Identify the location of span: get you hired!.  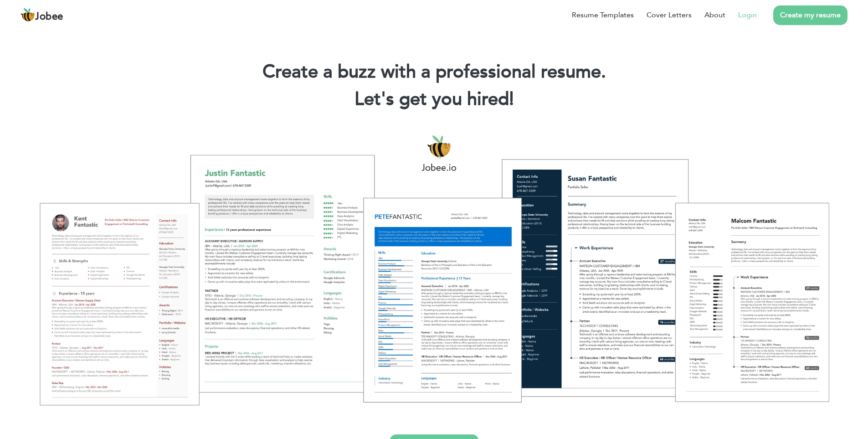
(457, 99).